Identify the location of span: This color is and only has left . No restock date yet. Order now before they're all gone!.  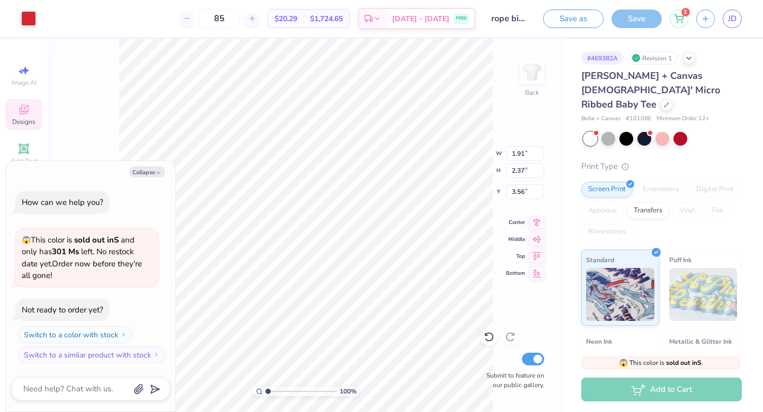
(82, 258).